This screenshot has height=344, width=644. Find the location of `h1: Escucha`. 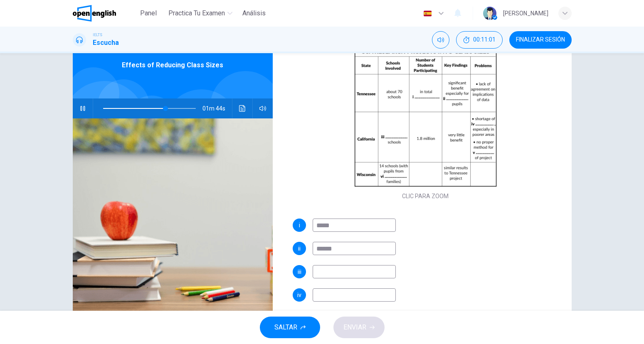

h1: Escucha is located at coordinates (106, 43).